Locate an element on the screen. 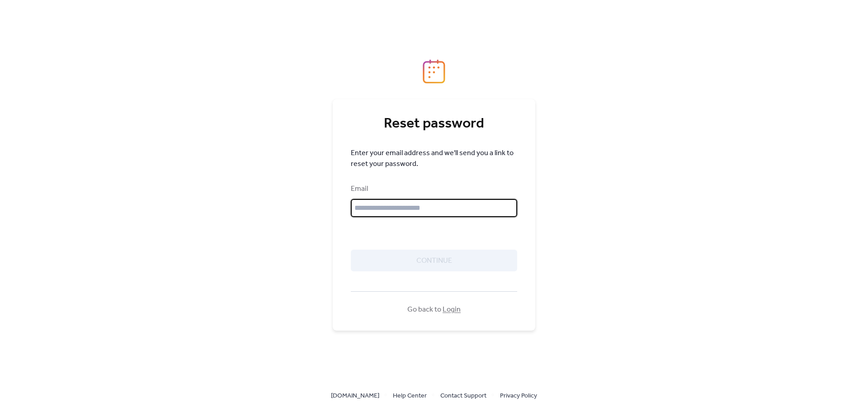 This screenshot has width=868, height=412. span: Go back to is located at coordinates (434, 310).